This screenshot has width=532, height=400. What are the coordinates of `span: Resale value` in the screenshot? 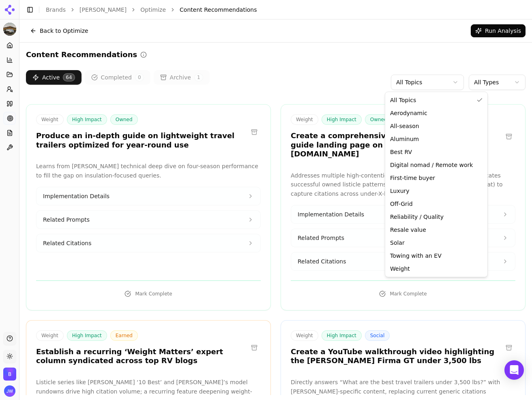 It's located at (408, 230).